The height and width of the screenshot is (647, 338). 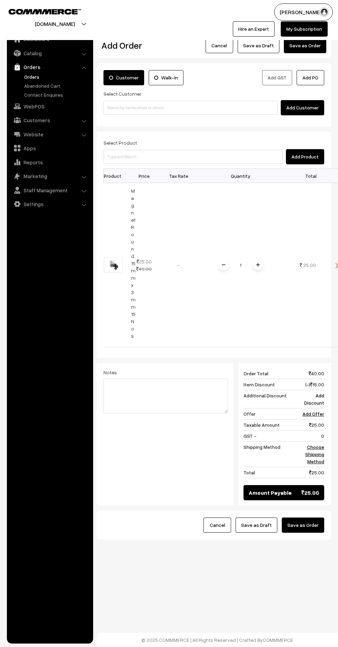 I want to click on th: Product, so click(x=115, y=176).